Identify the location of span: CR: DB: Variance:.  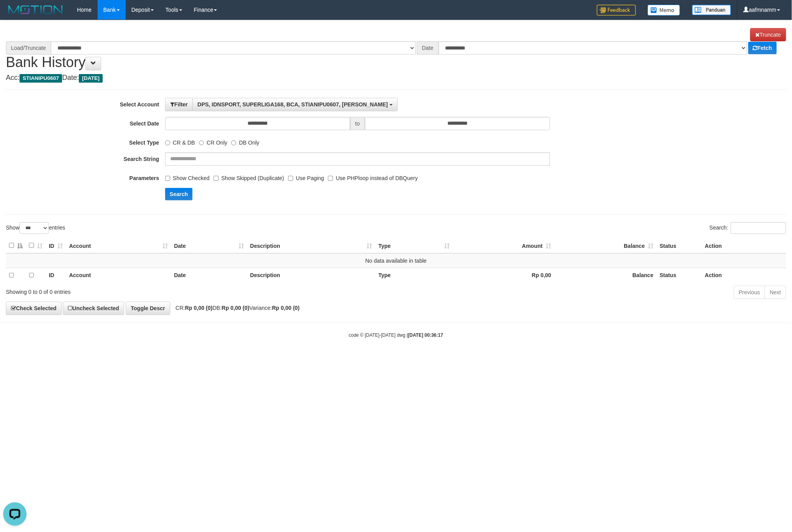
(236, 308).